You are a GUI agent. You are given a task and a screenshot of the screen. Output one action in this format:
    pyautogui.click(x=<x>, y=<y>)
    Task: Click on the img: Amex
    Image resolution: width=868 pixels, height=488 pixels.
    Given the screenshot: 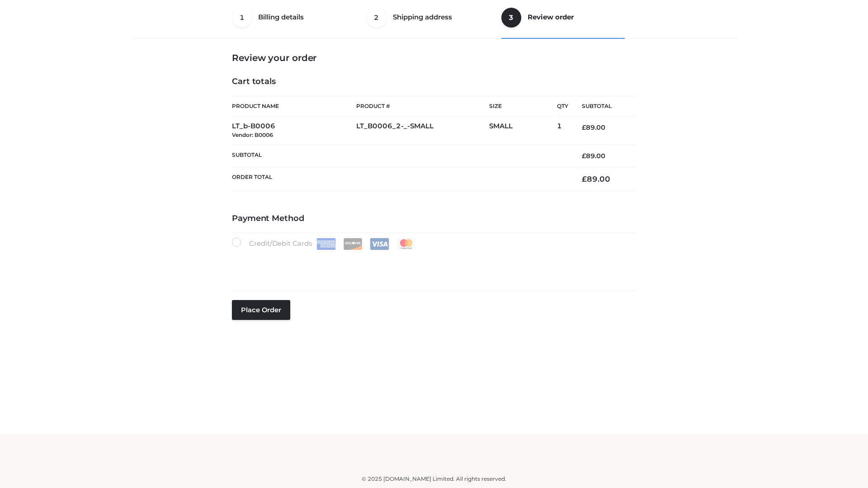 What is the action you would take?
    pyautogui.click(x=326, y=244)
    